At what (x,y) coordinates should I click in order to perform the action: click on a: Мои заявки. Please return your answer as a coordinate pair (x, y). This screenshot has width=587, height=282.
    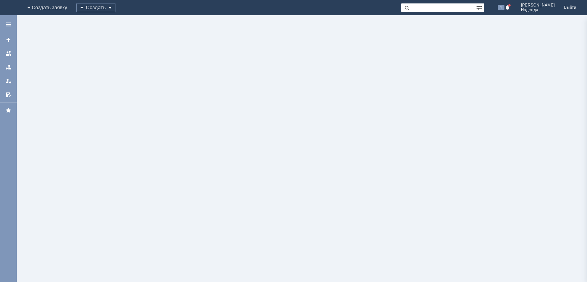
    Looking at the image, I should click on (8, 81).